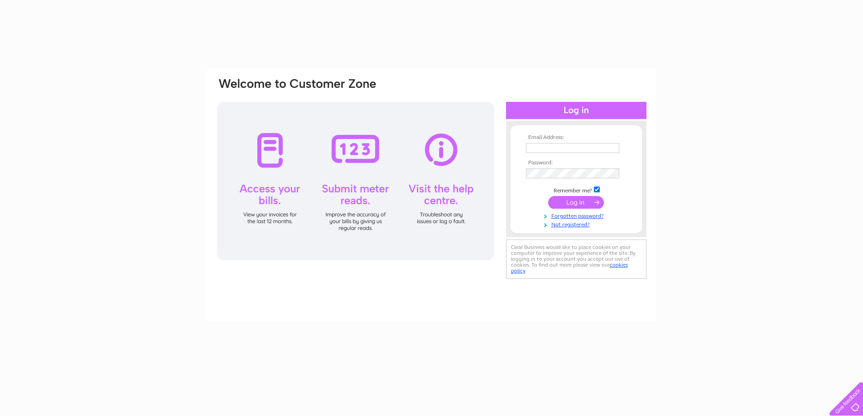  What do you see at coordinates (576, 190) in the screenshot?
I see `td: Remember me?` at bounding box center [576, 190].